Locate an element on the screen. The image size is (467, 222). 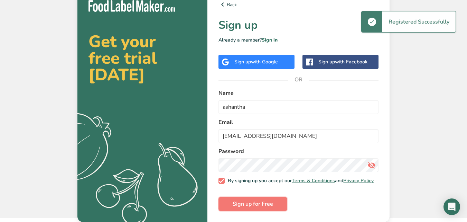
a: Sign in is located at coordinates (270, 40).